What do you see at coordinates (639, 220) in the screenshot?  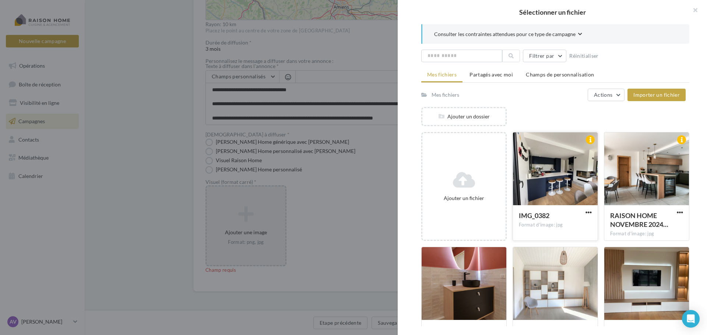 I see `span: RAISON HOME NOVEMBRE 2024 WEB©LABON3-30` at bounding box center [639, 220].